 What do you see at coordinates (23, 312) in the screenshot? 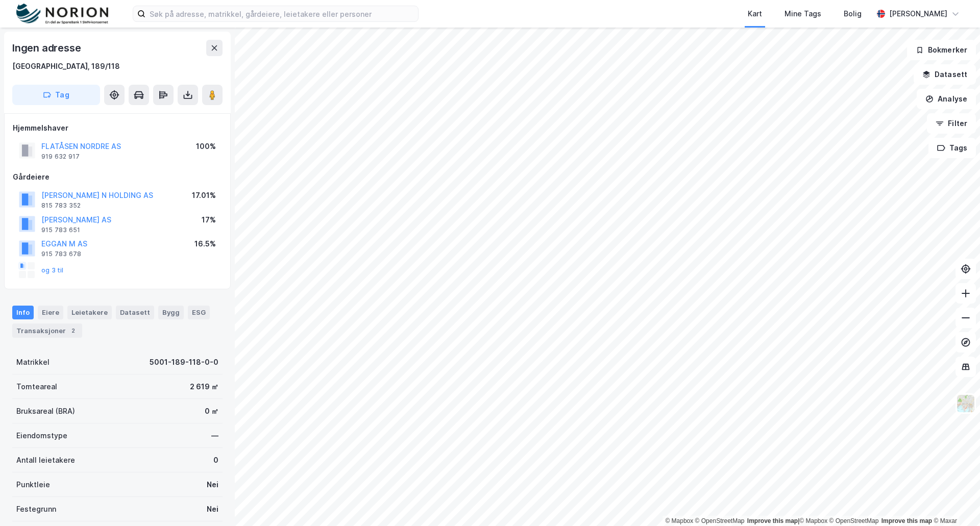
I see `div: Info` at bounding box center [23, 312].